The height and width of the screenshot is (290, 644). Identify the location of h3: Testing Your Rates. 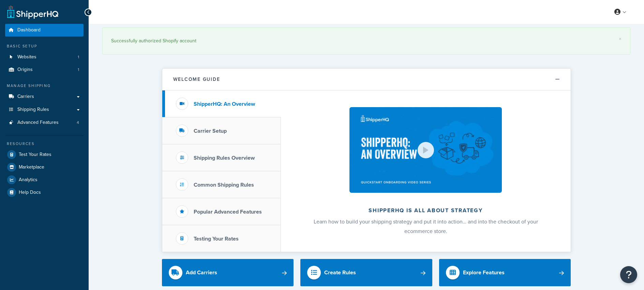
(216, 239).